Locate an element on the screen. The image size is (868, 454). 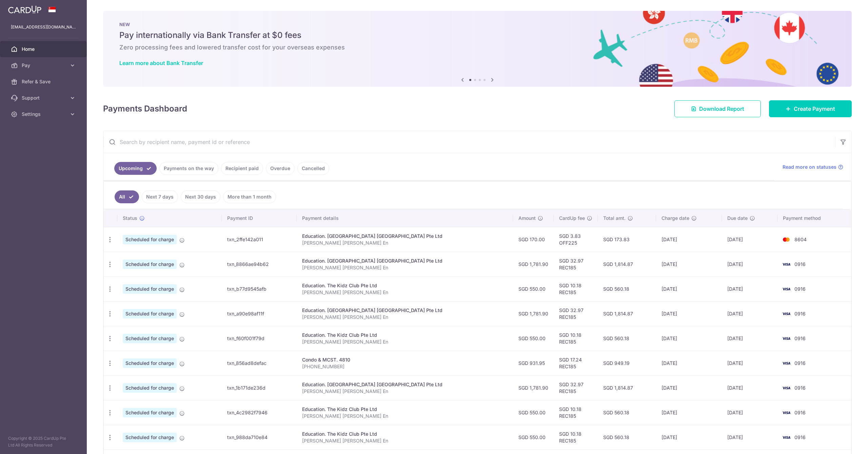
span: Read more on statuses is located at coordinates (809, 167).